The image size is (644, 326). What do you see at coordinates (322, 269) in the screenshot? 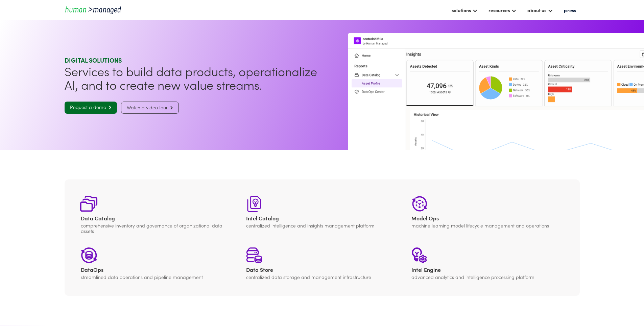
I see `div: Data Store` at bounding box center [322, 269].